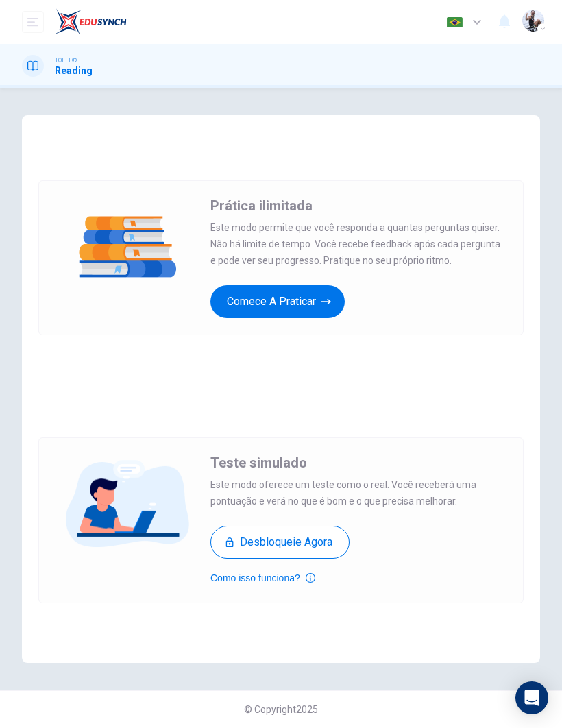  Describe the element at coordinates (534, 21) in the screenshot. I see `img: Profile picture` at that location.